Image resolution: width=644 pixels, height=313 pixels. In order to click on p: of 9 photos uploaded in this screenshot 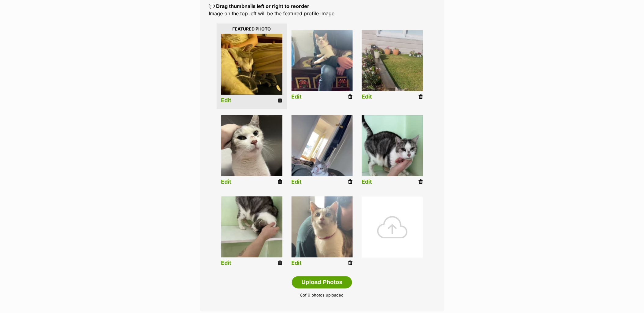, I will do `click(322, 296)`.